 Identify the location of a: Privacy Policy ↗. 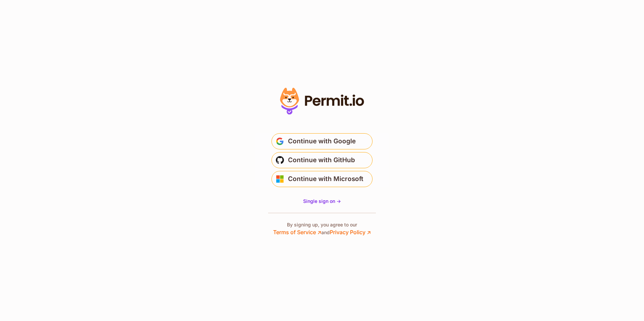
(350, 232).